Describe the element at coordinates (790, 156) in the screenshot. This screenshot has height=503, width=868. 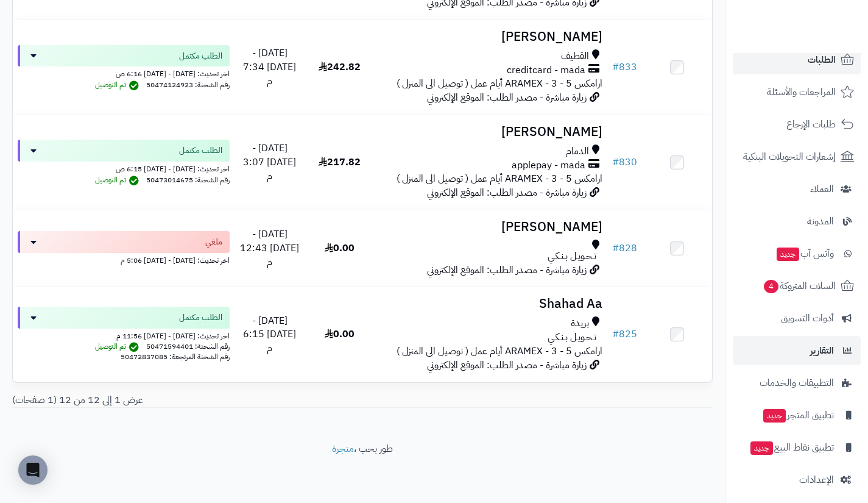
I see `span: إشعارات التحويلات البنكية` at that location.